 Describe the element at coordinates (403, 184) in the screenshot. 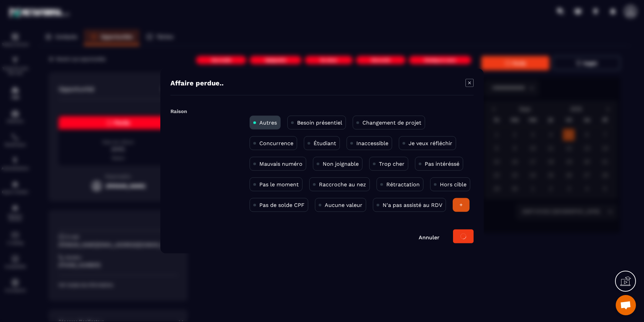

I see `p: Rétractation` at that location.